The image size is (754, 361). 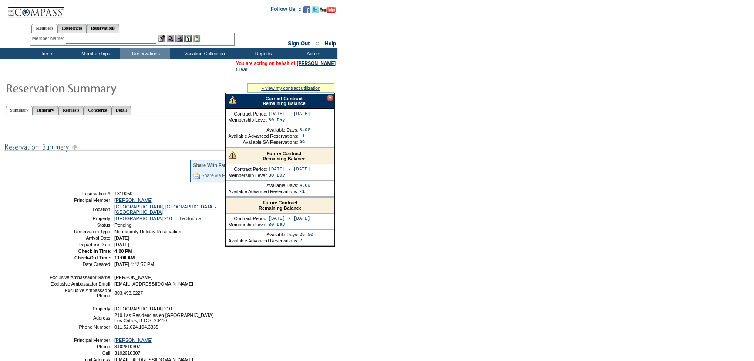 What do you see at coordinates (95, 53) in the screenshot?
I see `td: Memberships` at bounding box center [95, 53].